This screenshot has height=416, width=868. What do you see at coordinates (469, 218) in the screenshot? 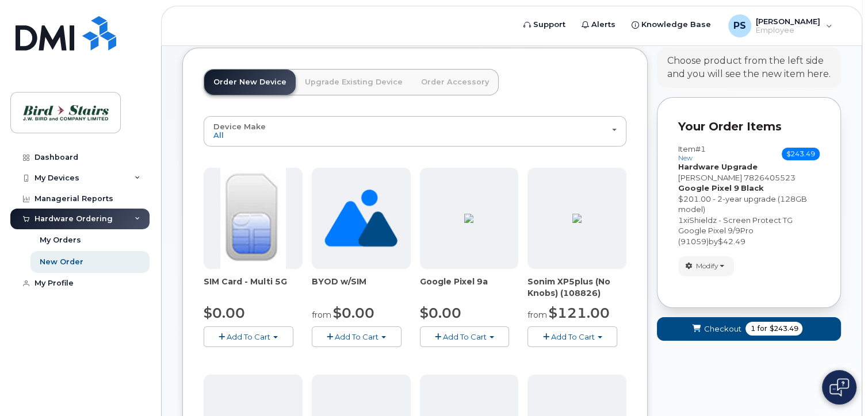
I see `img: 13294312-3312-4219-9925-ACC385DD21E2.png` at bounding box center [469, 218].